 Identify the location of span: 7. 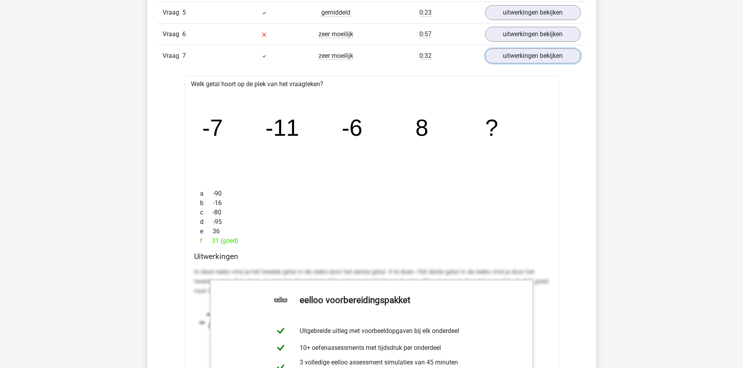
(184, 56).